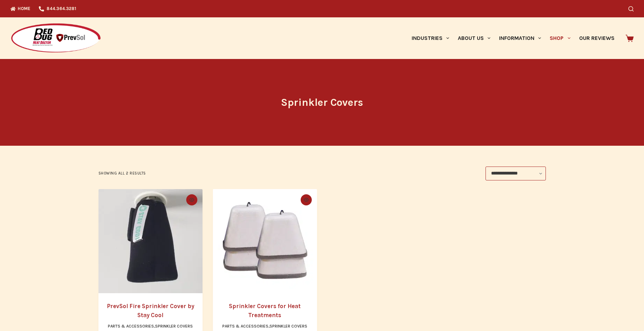 The height and width of the screenshot is (331, 644). What do you see at coordinates (322, 103) in the screenshot?
I see `h1: Sprinkler Covers` at bounding box center [322, 103].